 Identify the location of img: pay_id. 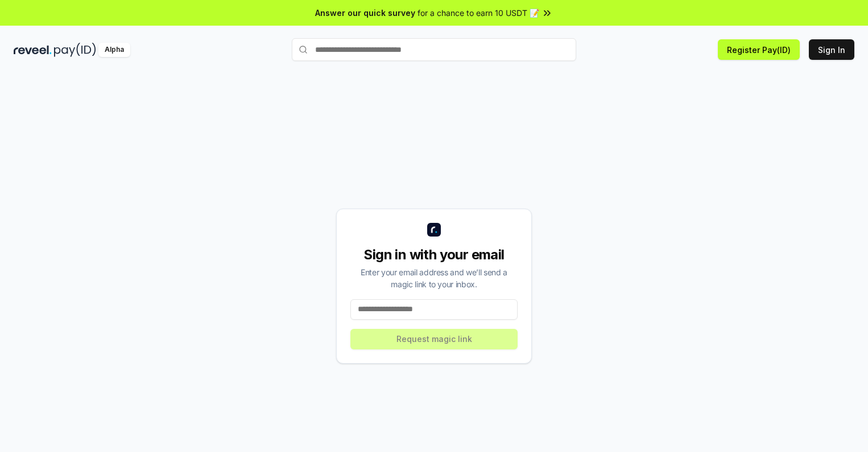
(75, 50).